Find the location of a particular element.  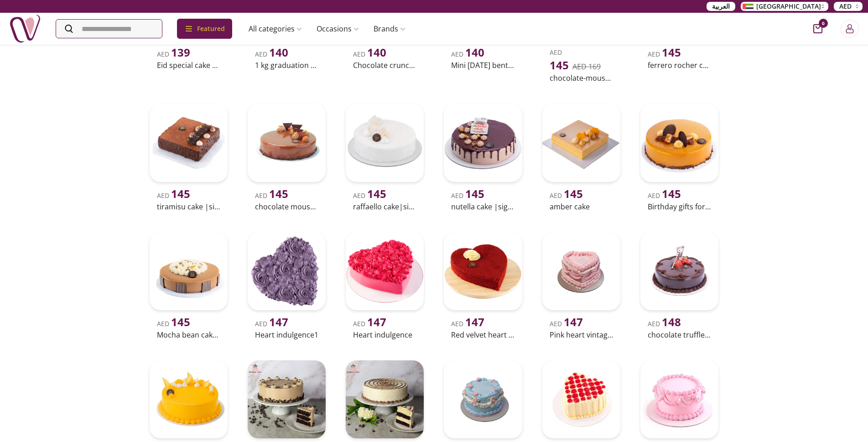

a: uae-gifts-Mocha Bean Cake | Signature CakeAED 145Mocha bean cake | signature cake is located at coordinates (188, 285).